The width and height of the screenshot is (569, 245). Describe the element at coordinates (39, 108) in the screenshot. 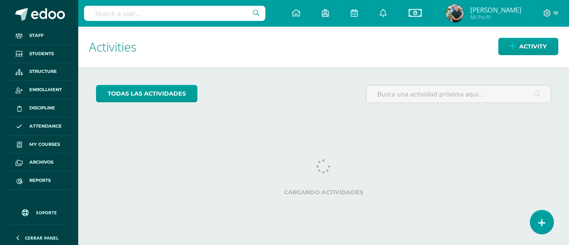

I see `a: Discipline` at that location.